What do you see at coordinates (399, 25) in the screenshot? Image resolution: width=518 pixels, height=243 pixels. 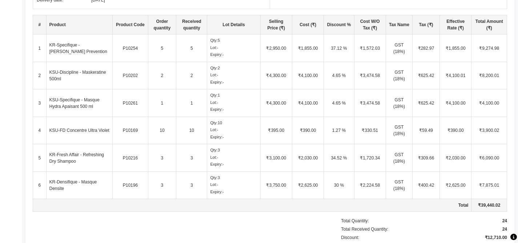 I see `th: Tax Name` at bounding box center [399, 25].